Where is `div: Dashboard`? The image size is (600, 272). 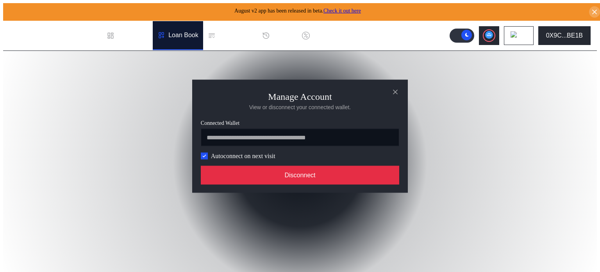
div: Dashboard is located at coordinates (133, 36).